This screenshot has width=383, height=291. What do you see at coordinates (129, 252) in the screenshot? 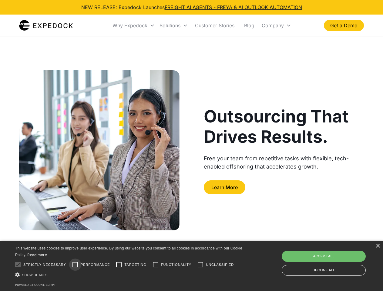
I see `span: This website uses cookies to improve user experience. By using our website you consent to all coo...` at bounding box center [129, 252].